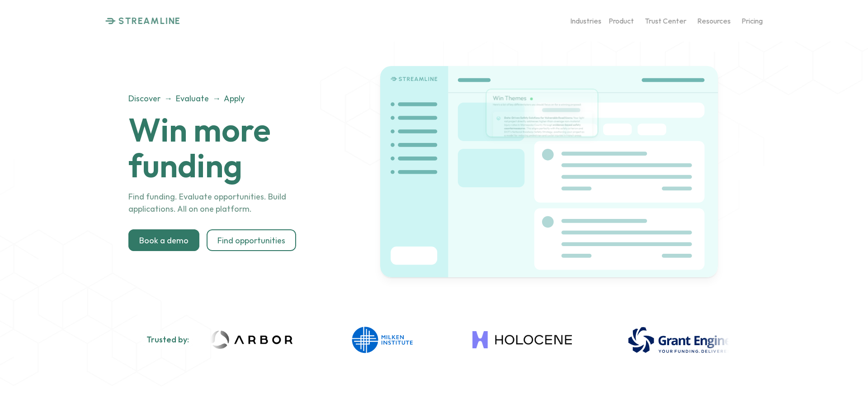  I want to click on a: Pricing, so click(752, 21).